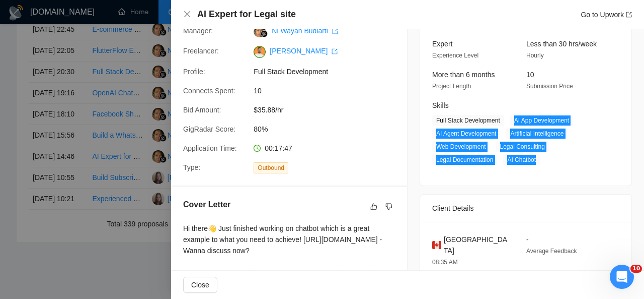  I want to click on h4: AI Expert for Legal site, so click(246, 14).